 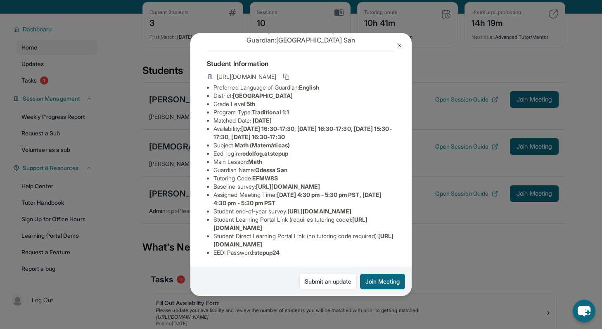 What do you see at coordinates (304, 112) in the screenshot?
I see `li: Program Type:` at bounding box center [304, 112].